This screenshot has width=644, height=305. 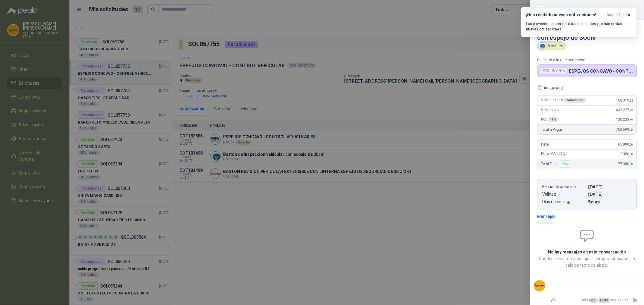 I want to click on div: SOL057755, so click(x=553, y=70).